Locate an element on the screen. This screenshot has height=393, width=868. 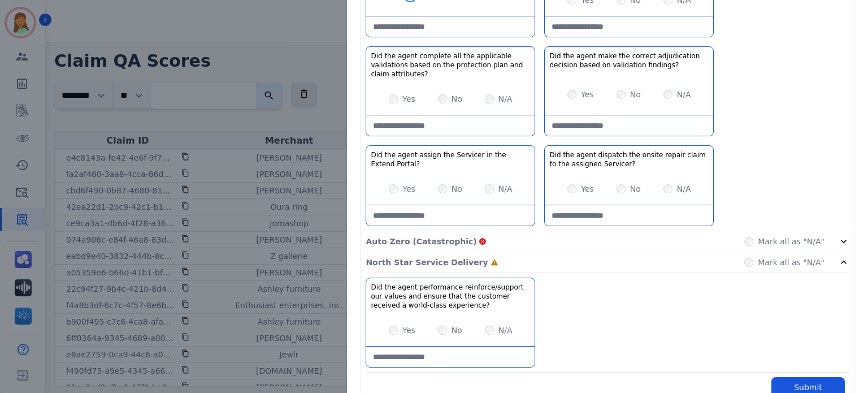
h3: Did the agent dispatch the onsite repair claim to the assigned Servicer? is located at coordinates (629, 159).